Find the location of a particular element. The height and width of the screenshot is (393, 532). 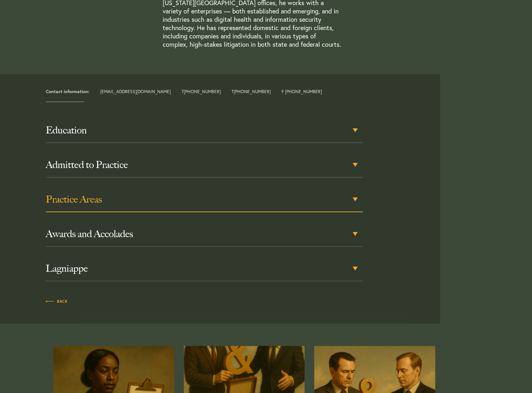

h3: Education is located at coordinates (204, 130).